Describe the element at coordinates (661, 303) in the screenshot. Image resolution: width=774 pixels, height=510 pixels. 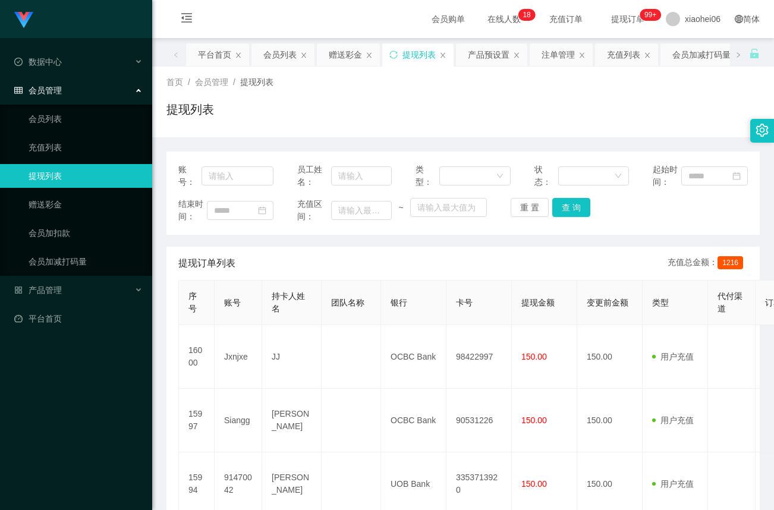
I see `span: 类型` at that location.